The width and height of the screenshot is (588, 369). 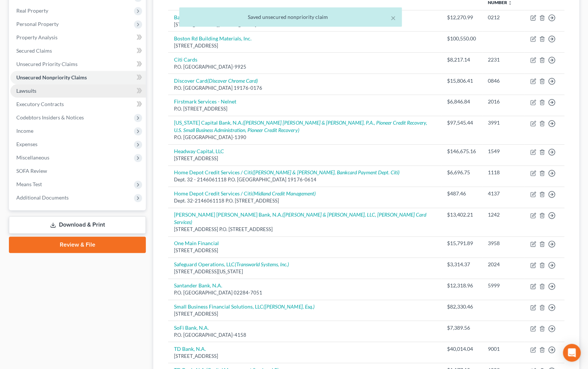 I want to click on div: $40,014.04, so click(x=462, y=349).